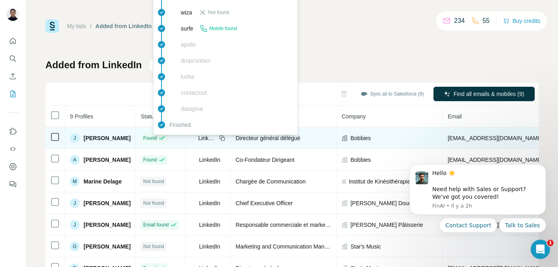 Image resolution: width=558 pixels, height=267 pixels. What do you see at coordinates (94, 65) in the screenshot?
I see `h1: Added from LinkedIn` at bounding box center [94, 65].